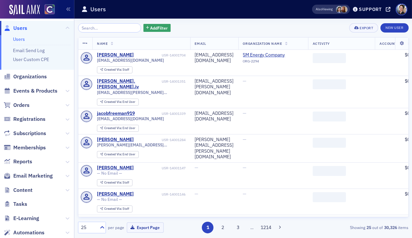 This screenshot has height=238, width=412. I want to click on h1: Users, so click(98, 9).